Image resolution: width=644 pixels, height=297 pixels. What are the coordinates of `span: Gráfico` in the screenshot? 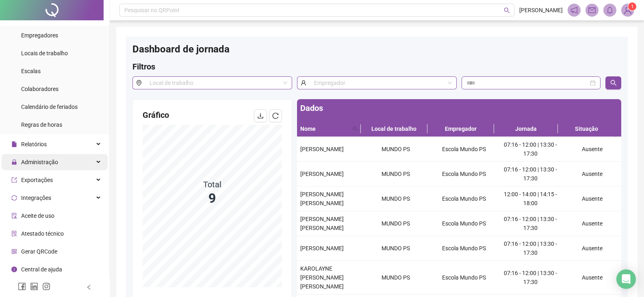 It's located at (155, 115).